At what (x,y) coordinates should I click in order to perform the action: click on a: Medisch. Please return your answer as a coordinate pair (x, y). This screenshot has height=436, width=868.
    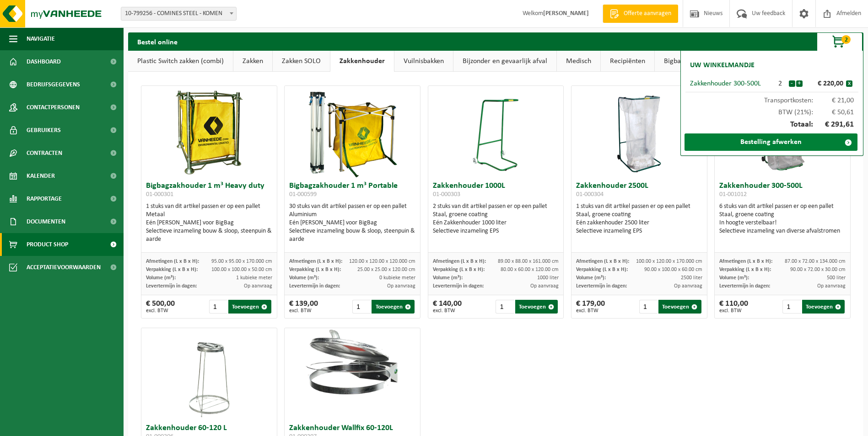
    Looking at the image, I should click on (578, 61).